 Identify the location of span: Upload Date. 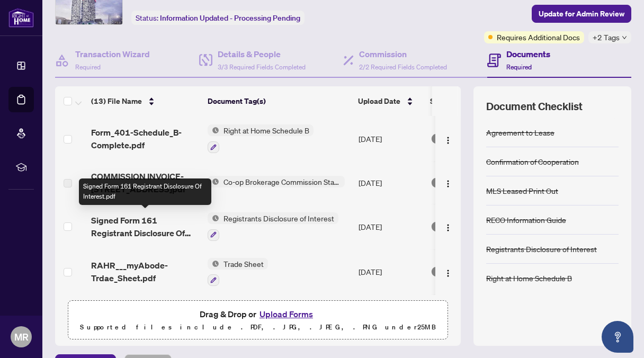
(379, 101).